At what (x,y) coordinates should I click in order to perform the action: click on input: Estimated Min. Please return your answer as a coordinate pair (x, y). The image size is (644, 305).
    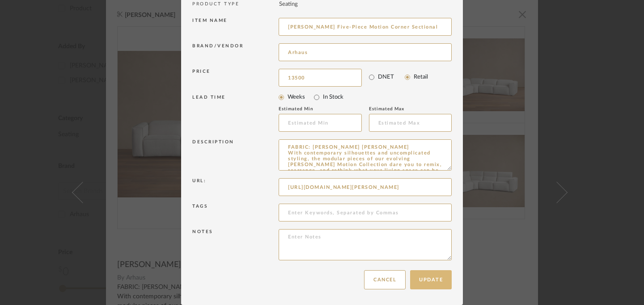
    Looking at the image, I should click on (320, 123).